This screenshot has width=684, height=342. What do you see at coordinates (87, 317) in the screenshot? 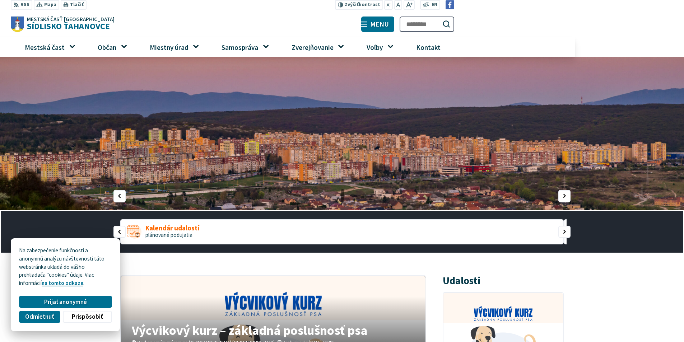
I see `button: Prispôsobiť` at bounding box center [87, 317].